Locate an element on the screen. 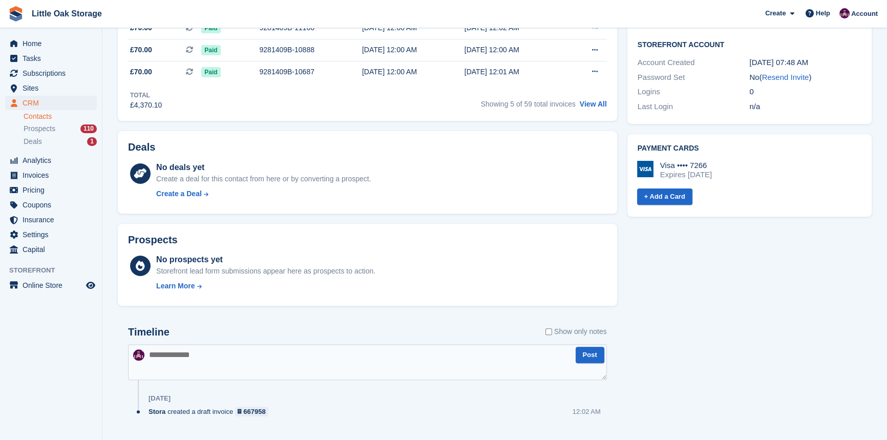 The image size is (887, 440). div: 9281409B-10888 is located at coordinates (310, 50).